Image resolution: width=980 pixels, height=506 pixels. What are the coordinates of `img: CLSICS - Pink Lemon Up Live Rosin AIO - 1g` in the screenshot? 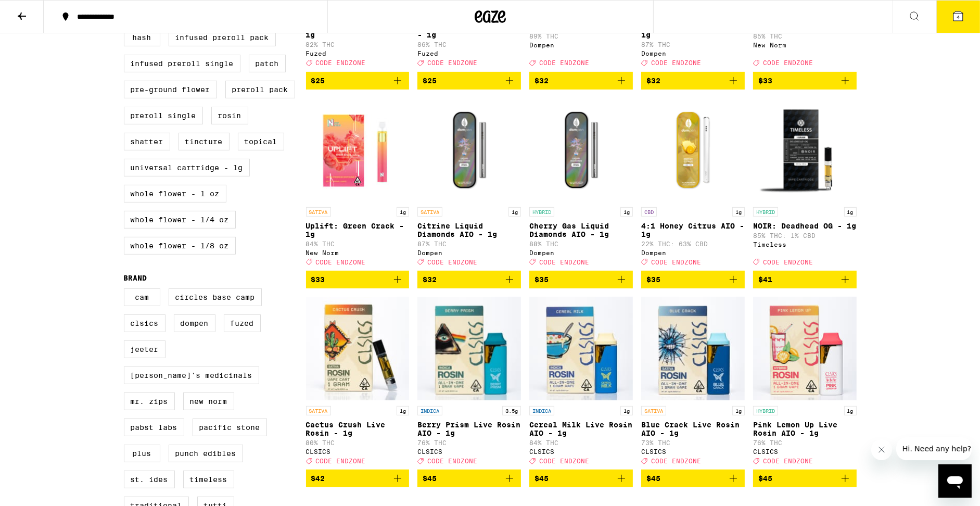 It's located at (804, 349).